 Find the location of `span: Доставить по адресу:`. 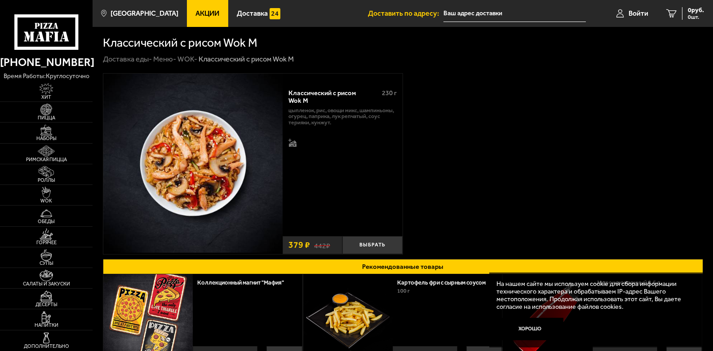

span: Доставить по адресу: is located at coordinates (405, 13).